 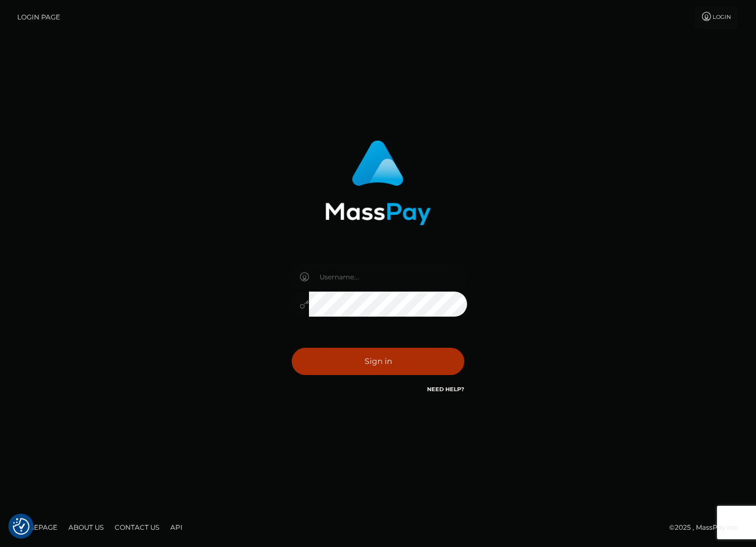 I want to click on a: Homepage, so click(x=37, y=527).